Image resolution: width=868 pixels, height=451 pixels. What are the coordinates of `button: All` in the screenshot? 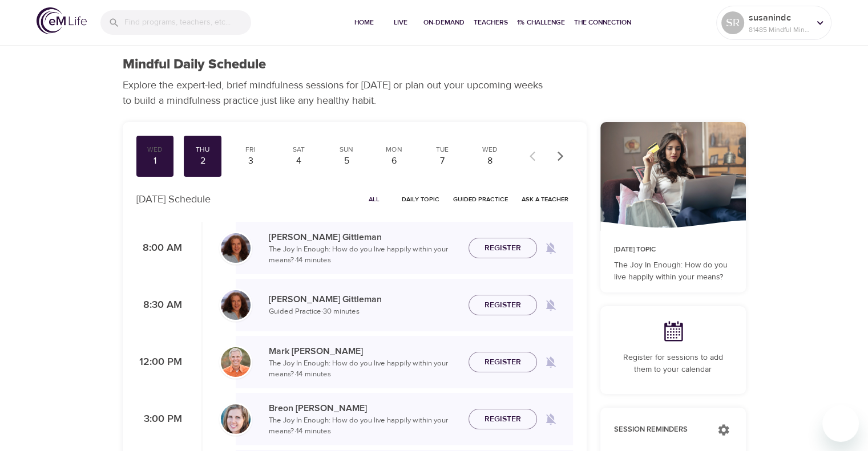 It's located at (375, 199).